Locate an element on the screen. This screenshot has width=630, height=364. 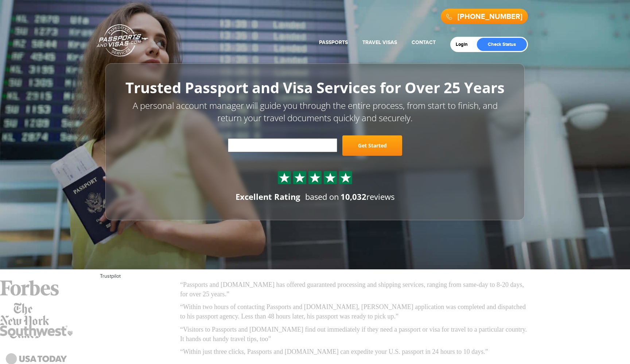
div: Excellent Rating is located at coordinates (267, 197).